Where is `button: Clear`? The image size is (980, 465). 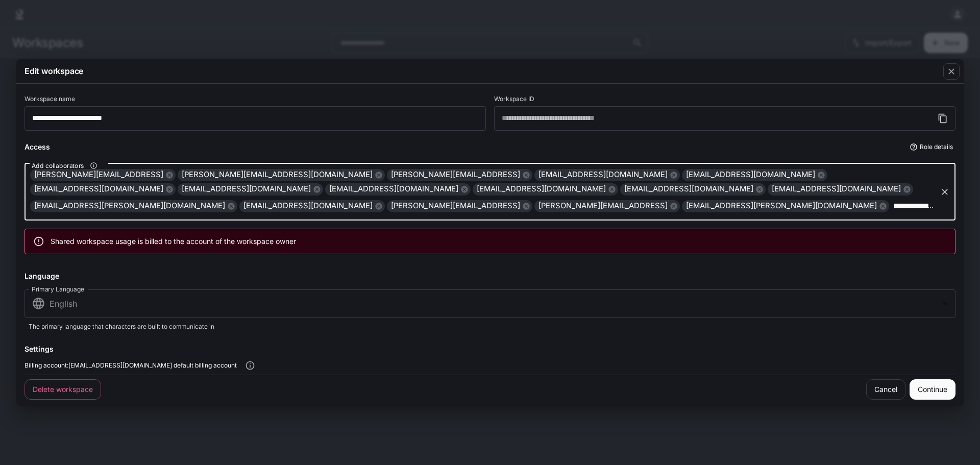
button: Clear is located at coordinates (945, 192).